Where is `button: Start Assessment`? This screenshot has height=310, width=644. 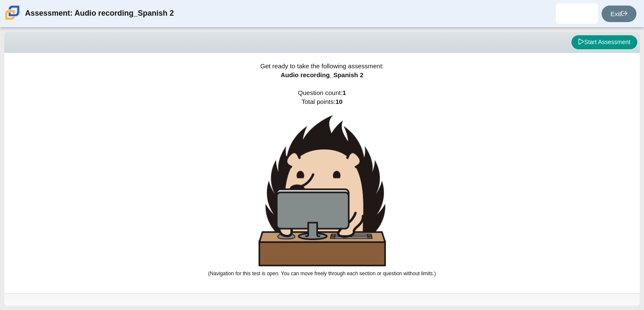 button: Start Assessment is located at coordinates (604, 42).